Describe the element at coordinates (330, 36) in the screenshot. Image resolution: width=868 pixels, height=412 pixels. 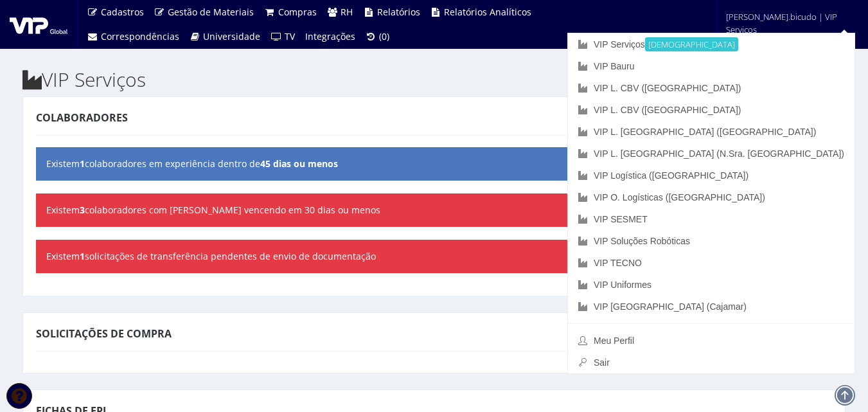
I see `span: Integrações` at that location.